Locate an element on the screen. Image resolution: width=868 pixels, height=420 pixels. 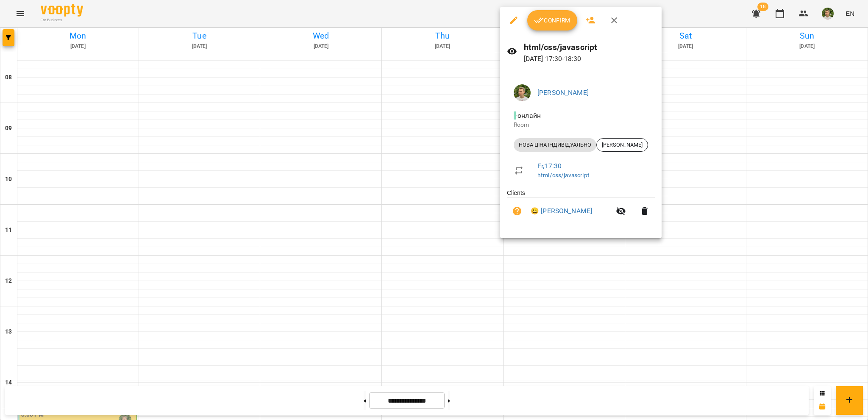
a: html/css/javascript is located at coordinates (563, 175).